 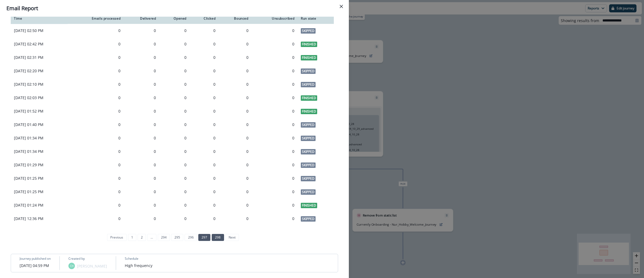 What do you see at coordinates (72, 266) in the screenshot?
I see `div: Chelsea Halliday` at bounding box center [72, 266].